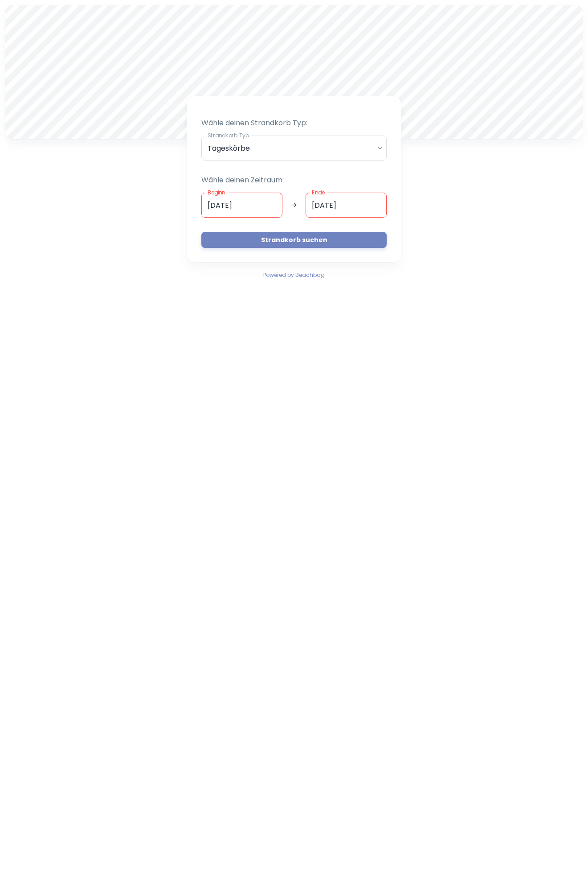 This screenshot has width=588, height=894. What do you see at coordinates (294, 240) in the screenshot?
I see `button: Strandkorb suchen` at bounding box center [294, 240].